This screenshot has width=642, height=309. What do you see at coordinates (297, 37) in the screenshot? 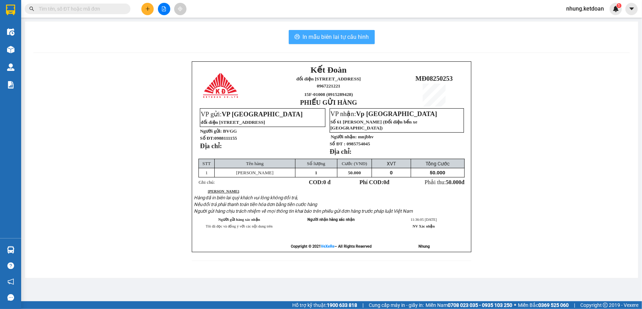
I see `span: printer` at bounding box center [297, 37].